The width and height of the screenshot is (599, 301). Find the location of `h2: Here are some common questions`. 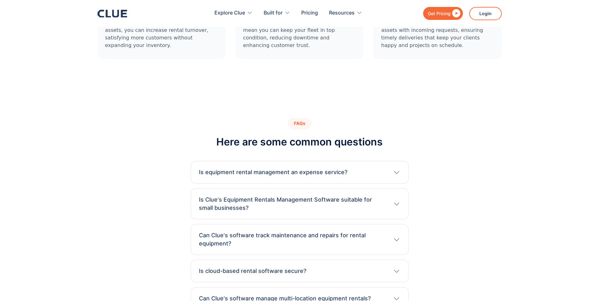

h2: Here are some common questions is located at coordinates (300, 142).